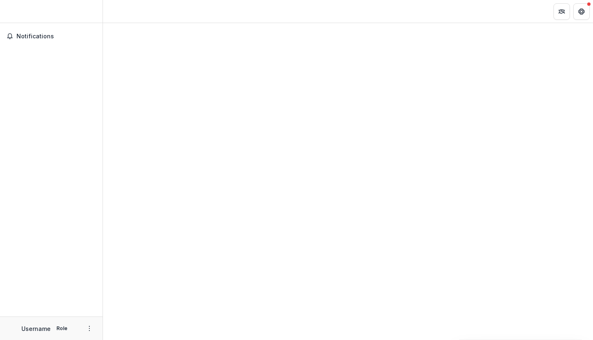 Image resolution: width=593 pixels, height=340 pixels. I want to click on span: Notifications, so click(56, 36).